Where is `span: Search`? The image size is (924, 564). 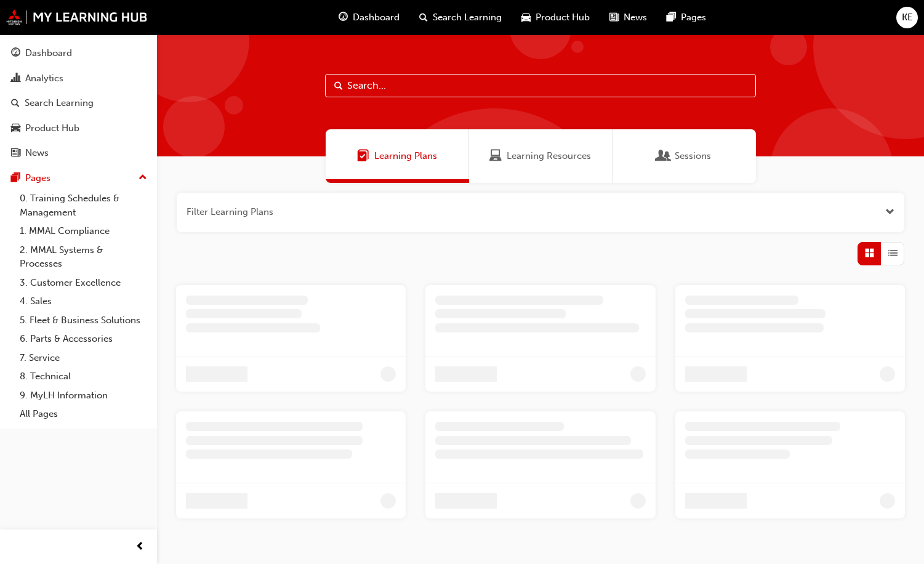
span: Search is located at coordinates (339, 86).